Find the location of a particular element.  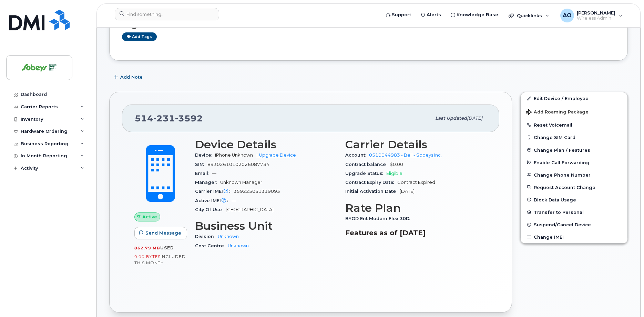

span: SIM is located at coordinates (201, 164).